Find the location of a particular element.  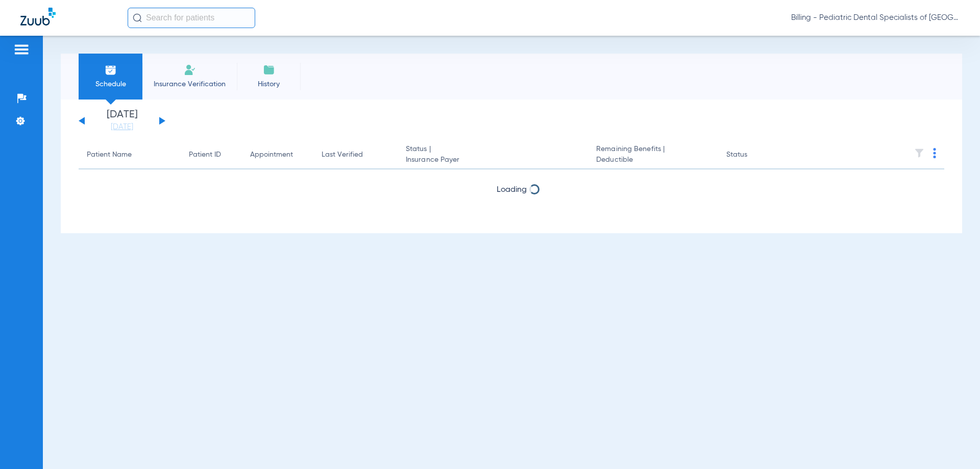

span: Loading is located at coordinates (511, 190).